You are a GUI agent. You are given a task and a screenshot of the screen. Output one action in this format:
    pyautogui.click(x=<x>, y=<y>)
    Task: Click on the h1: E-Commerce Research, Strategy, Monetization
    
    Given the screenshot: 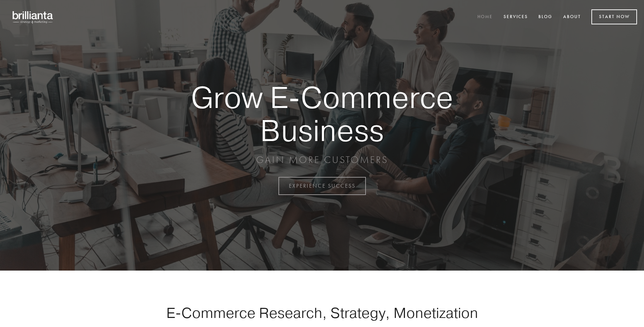 What is the action you would take?
    pyautogui.click(x=322, y=313)
    